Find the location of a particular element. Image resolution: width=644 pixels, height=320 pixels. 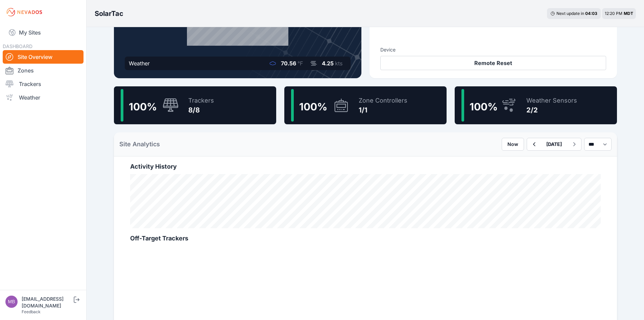

a: 100%Weather Sensors2/2 is located at coordinates (536, 106).